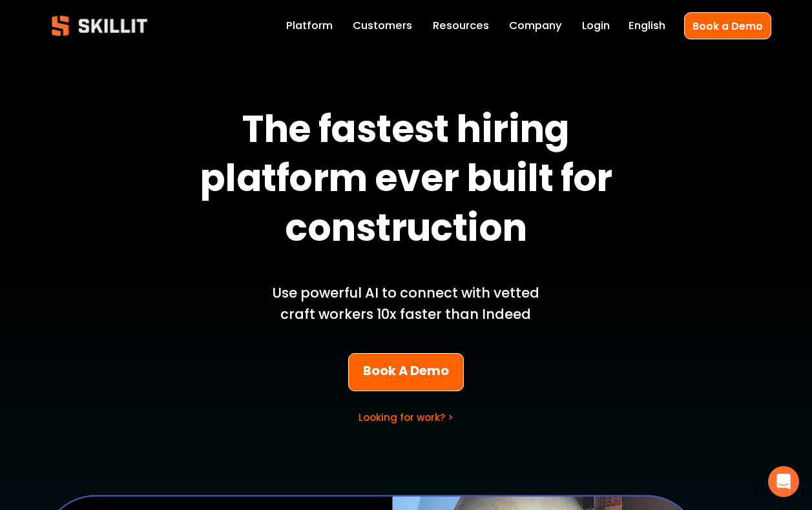 This screenshot has height=510, width=812. I want to click on a: Customers, so click(383, 26).